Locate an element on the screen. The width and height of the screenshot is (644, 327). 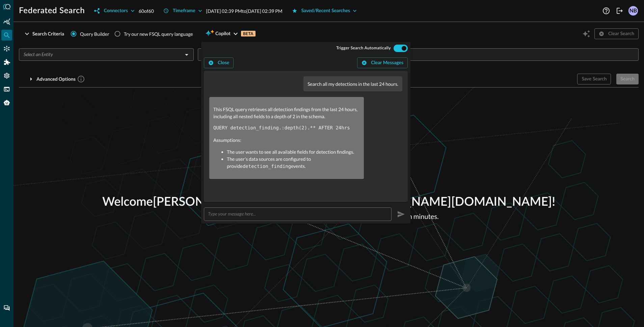
div: FSQL is located at coordinates (7, 89).